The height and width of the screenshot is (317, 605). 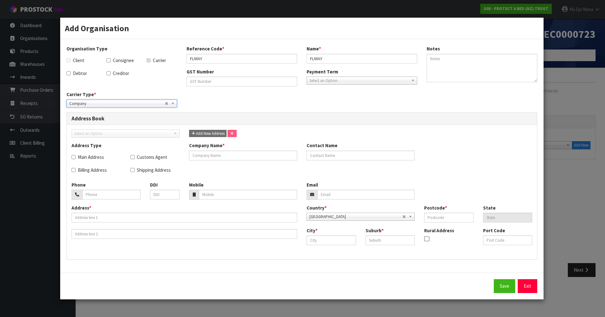 I want to click on h3: Add Organisation, so click(x=302, y=28).